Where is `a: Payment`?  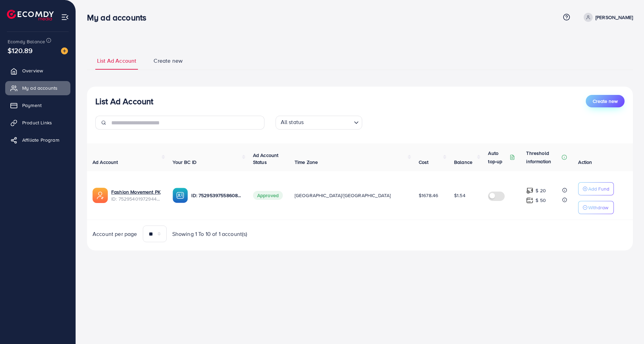
a: Payment is located at coordinates (38, 105).